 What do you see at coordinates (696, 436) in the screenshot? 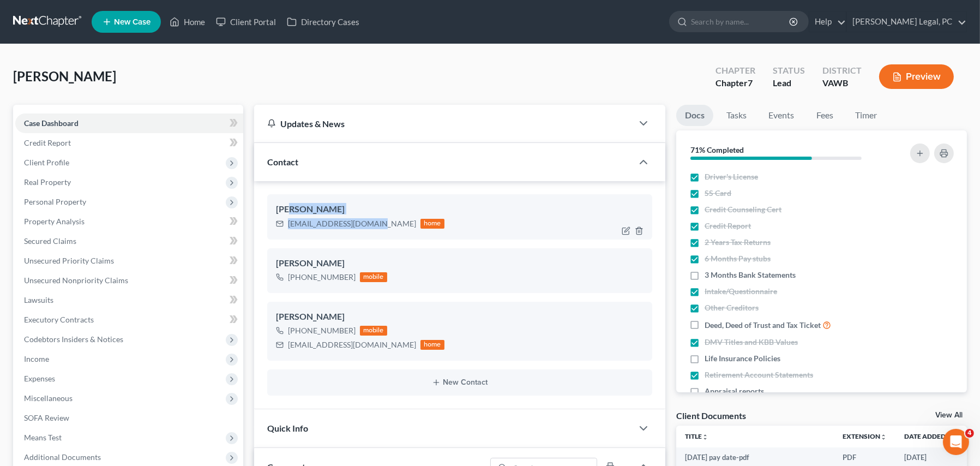
I see `a: Titleunfold_more` at bounding box center [696, 436].